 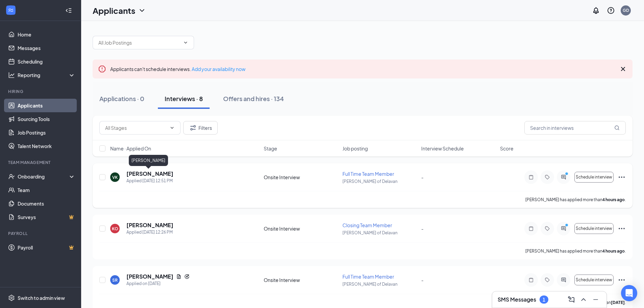 What do you see at coordinates (115, 228) in the screenshot?
I see `div: KO` at bounding box center [115, 228].